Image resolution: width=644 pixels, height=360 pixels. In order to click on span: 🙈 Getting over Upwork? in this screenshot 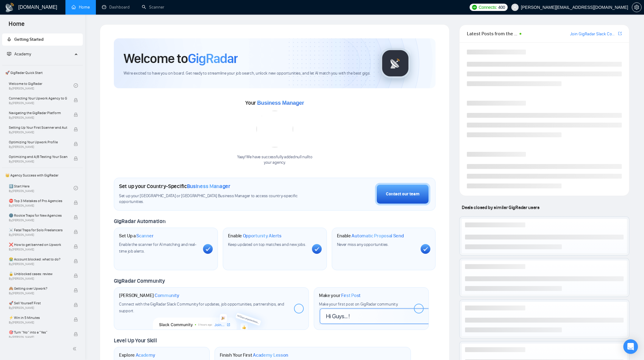, I will do `click(38, 288)`.